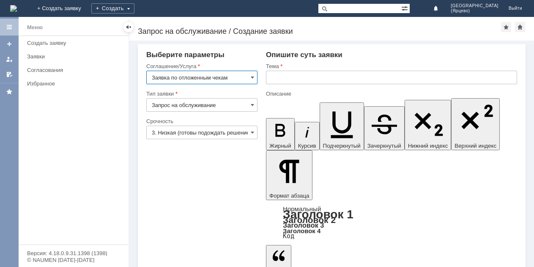  Describe the element at coordinates (201, 93) in the screenshot. I see `div: Тип заявки` at that location.